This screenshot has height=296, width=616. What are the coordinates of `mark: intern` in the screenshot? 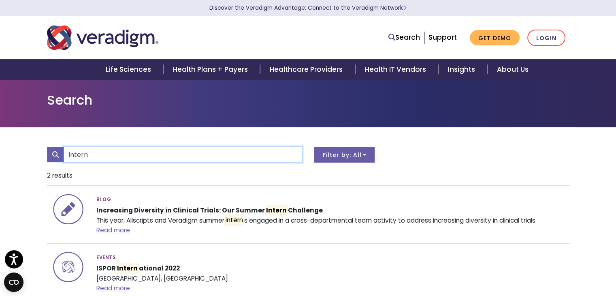 It's located at (234, 220).